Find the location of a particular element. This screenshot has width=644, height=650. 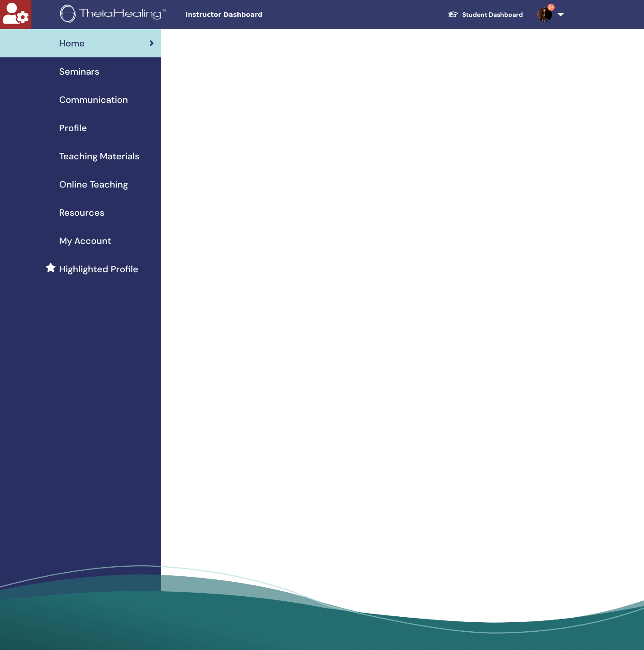

span: Online Teaching is located at coordinates (94, 184).